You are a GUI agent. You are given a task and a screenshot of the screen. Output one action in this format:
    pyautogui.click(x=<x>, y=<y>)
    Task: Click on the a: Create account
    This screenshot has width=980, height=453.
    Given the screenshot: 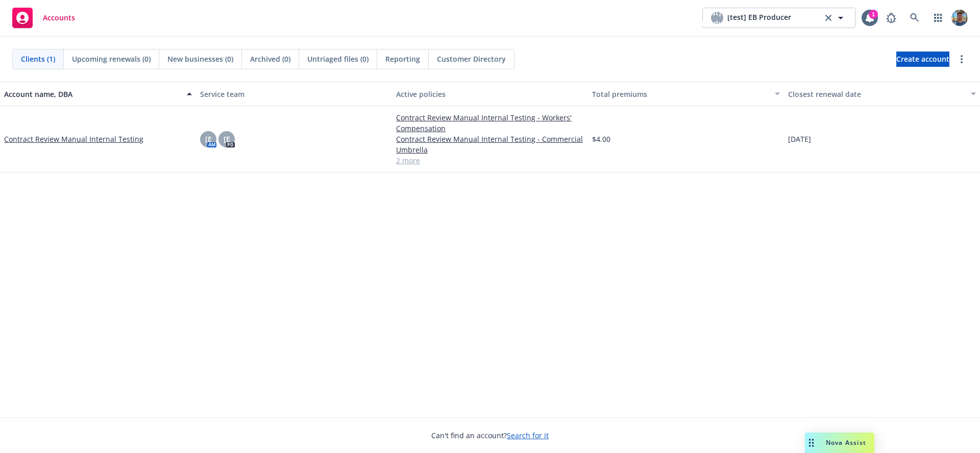 What is the action you would take?
    pyautogui.click(x=923, y=59)
    